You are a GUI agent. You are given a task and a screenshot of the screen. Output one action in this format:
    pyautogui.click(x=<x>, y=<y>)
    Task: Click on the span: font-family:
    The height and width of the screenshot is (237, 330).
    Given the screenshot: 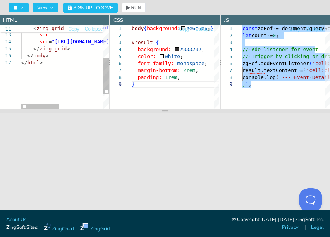 What is the action you would take?
    pyautogui.click(x=156, y=63)
    